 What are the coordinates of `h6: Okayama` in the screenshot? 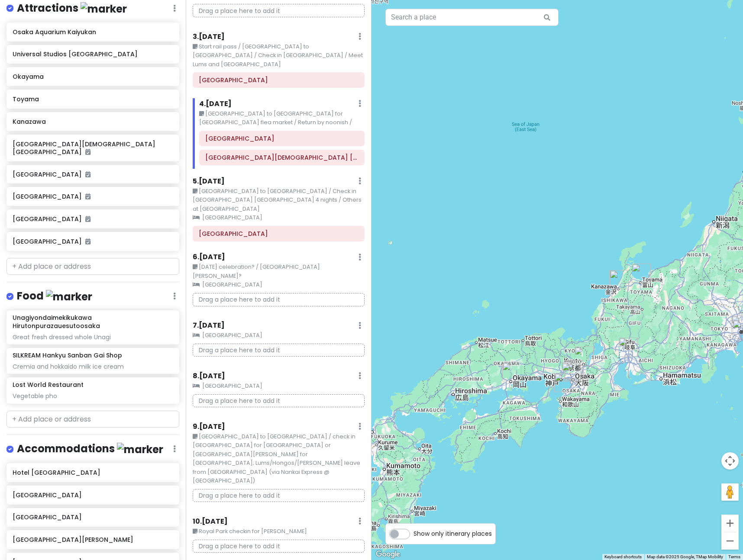 It's located at (93, 77).